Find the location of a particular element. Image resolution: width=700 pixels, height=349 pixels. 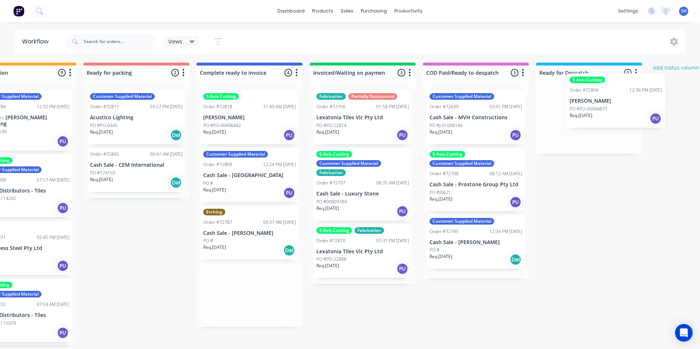

div: settings is located at coordinates (628, 11).